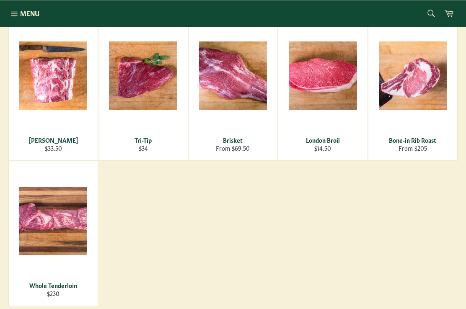 This screenshot has height=309, width=466. What do you see at coordinates (323, 140) in the screenshot?
I see `div: London Broil` at bounding box center [323, 140].